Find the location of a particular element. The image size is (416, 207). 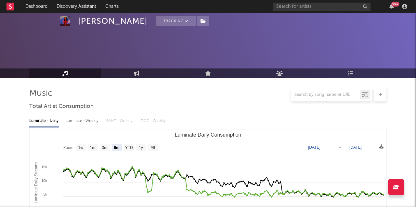

text: 10k is located at coordinates (44, 180).